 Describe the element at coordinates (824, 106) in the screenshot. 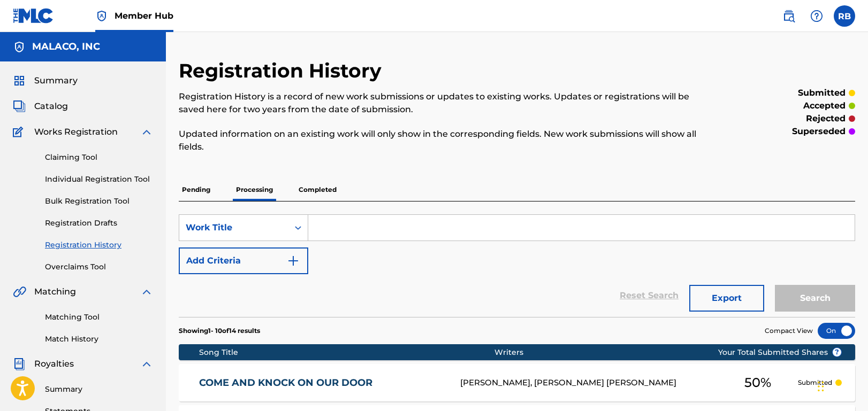

I see `p: accepted` at that location.